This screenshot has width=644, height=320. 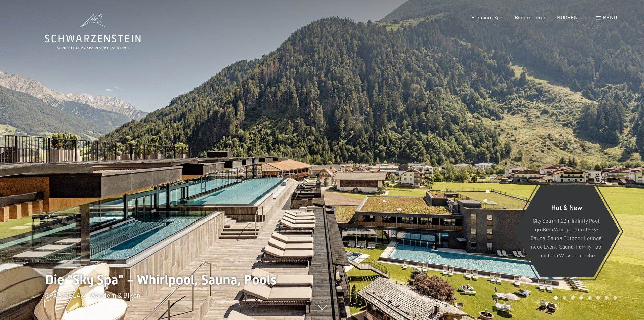 I want to click on a: Hot & New Sky Spa mit 23m Infinity Pool, großem Whirlpool und Sky-Sauna, Sauna Outdoor Lounge, ne..., so click(x=566, y=231).